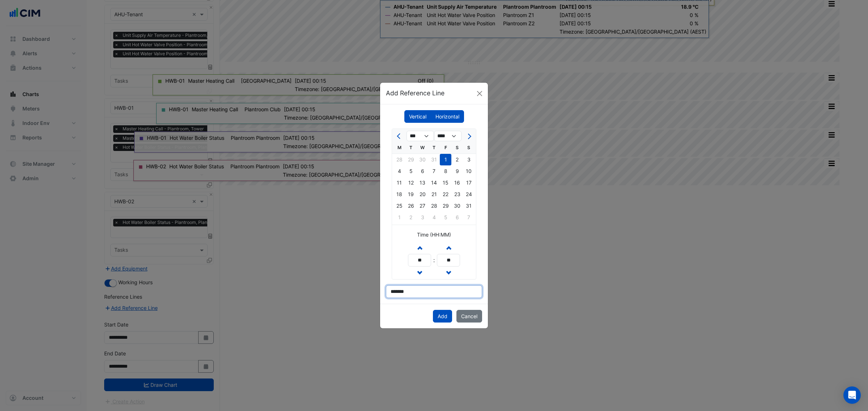 The width and height of the screenshot is (868, 411). I want to click on div: 9, so click(457, 171).